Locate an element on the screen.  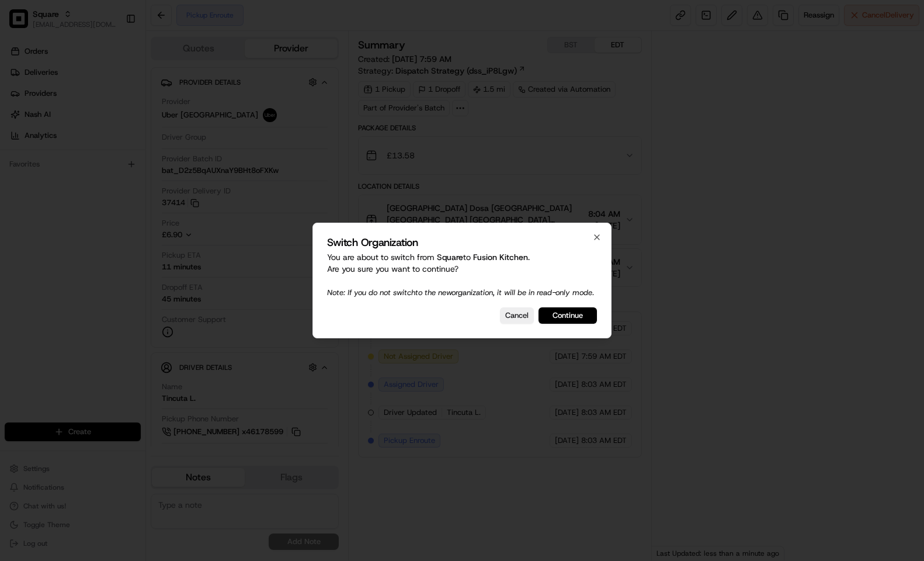
span: Note: If you do not switch to the new organization, it will be in read-only mode. is located at coordinates (461, 292).